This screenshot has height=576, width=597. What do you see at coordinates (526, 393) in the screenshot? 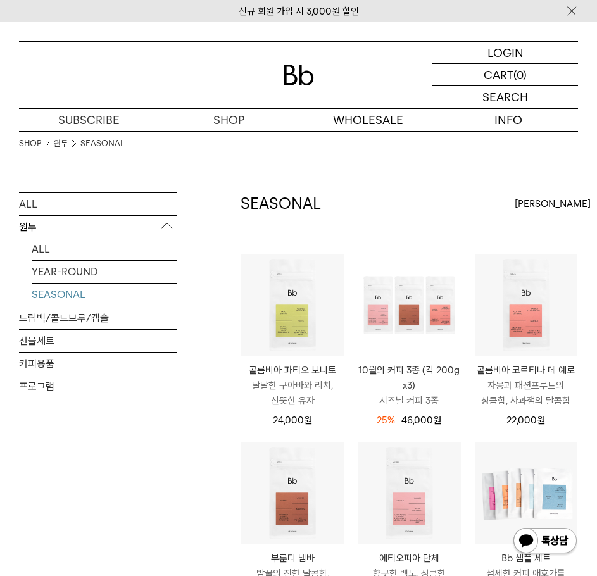
I see `p: 자몽과 패션프루트의 상큼함, 사과잼의 달콤함` at bounding box center [526, 393].